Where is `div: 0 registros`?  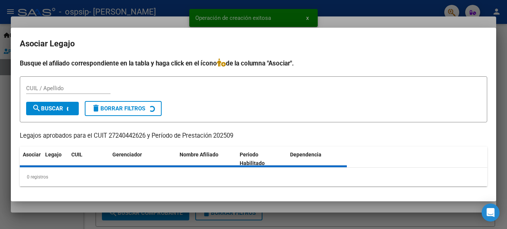
div: 0 registros is located at coordinates (254, 177).